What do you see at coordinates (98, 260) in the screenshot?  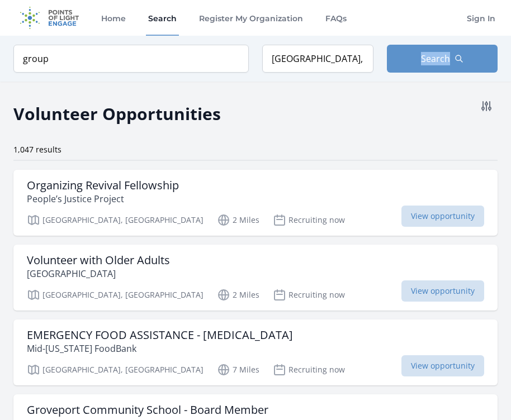 I see `h3: Volunteer with Older Adults` at bounding box center [98, 260].